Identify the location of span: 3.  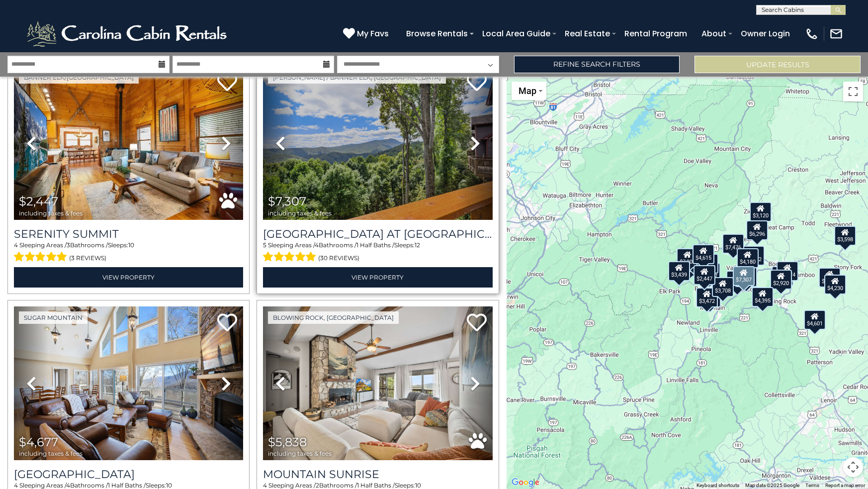
(68, 244).